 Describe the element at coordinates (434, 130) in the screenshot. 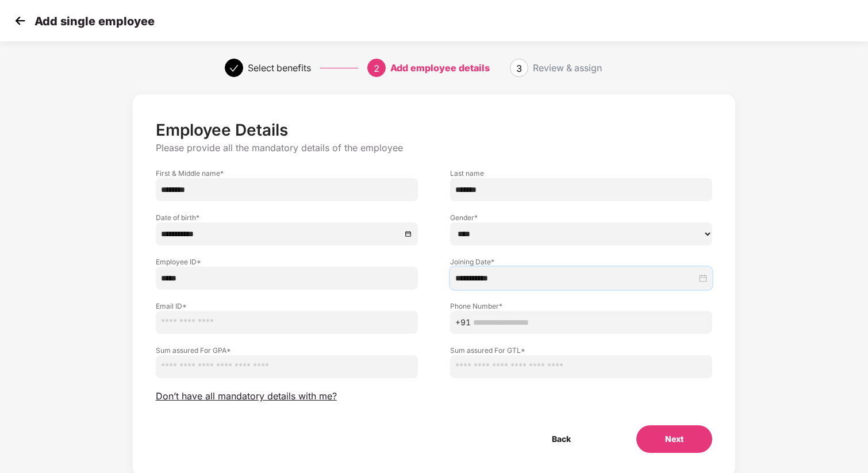

I see `p: Employee Details` at that location.